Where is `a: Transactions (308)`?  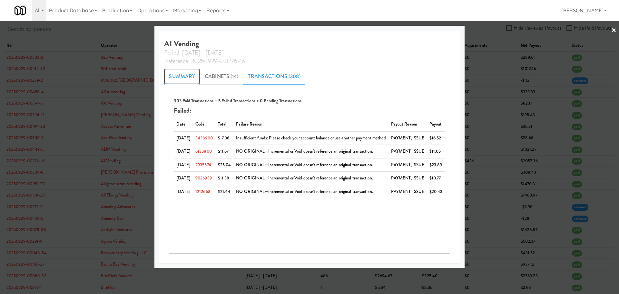
a: Transactions (308) is located at coordinates (274, 76).